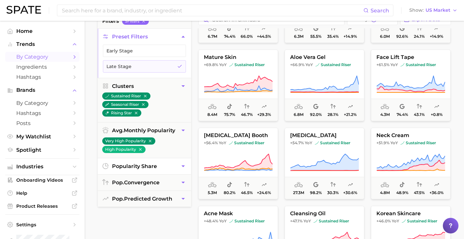 The width and height of the screenshot is (464, 239). I want to click on button: Brands, so click(42, 90).